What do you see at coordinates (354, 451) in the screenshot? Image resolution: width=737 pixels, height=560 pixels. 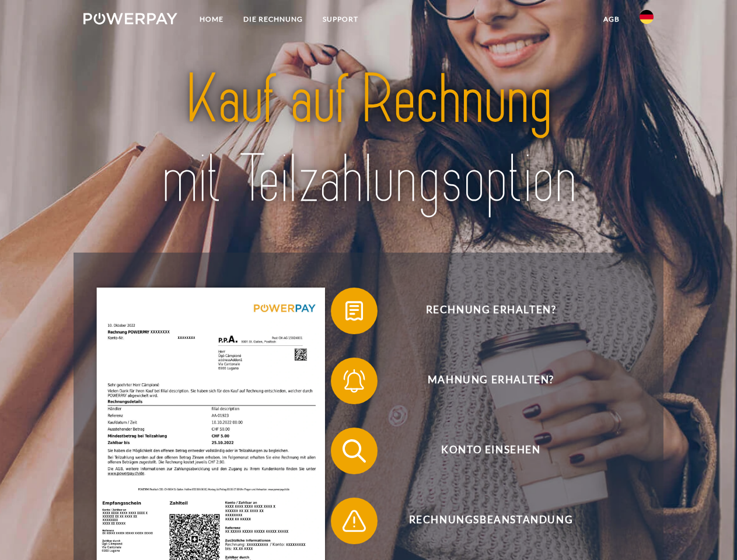 I see `img: qb_search.svg` at bounding box center [354, 451].